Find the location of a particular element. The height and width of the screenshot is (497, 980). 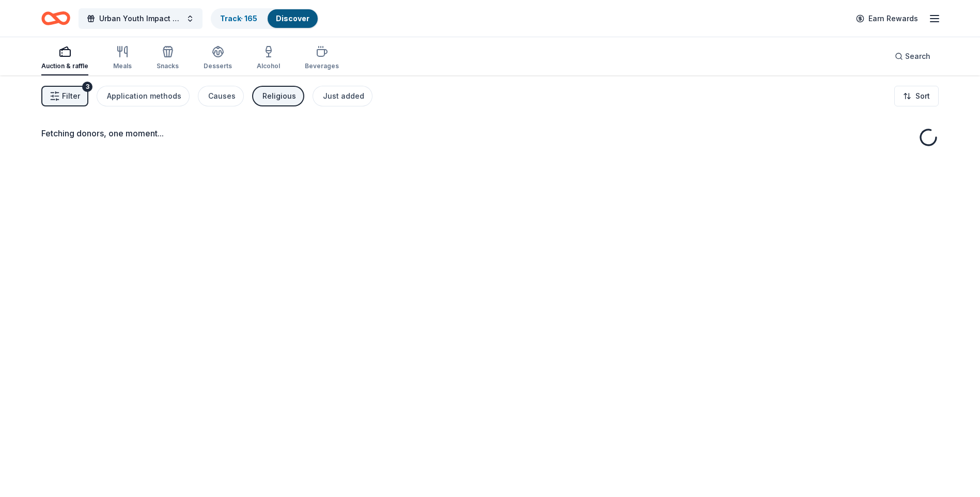

button: Search is located at coordinates (912, 56).